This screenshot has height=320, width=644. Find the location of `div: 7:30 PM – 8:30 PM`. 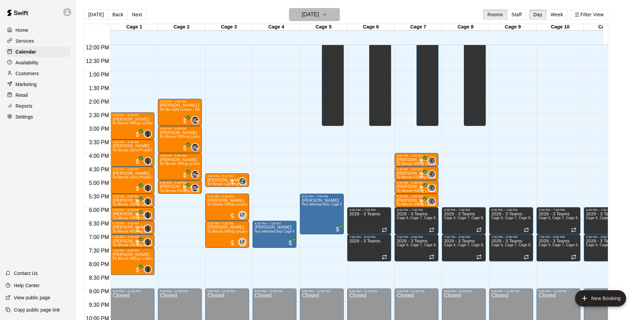

div: 7:30 PM – 8:30 PM is located at coordinates (133, 250).